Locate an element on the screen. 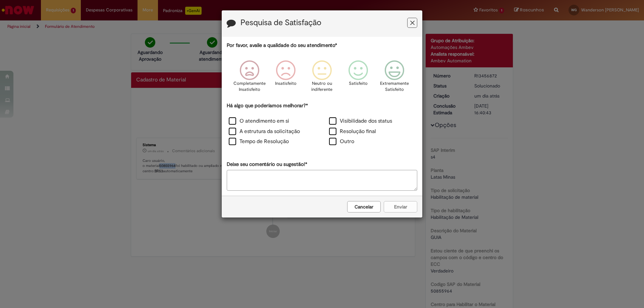 The width and height of the screenshot is (644, 308). p: Neutro ou indiferente is located at coordinates (322, 87).